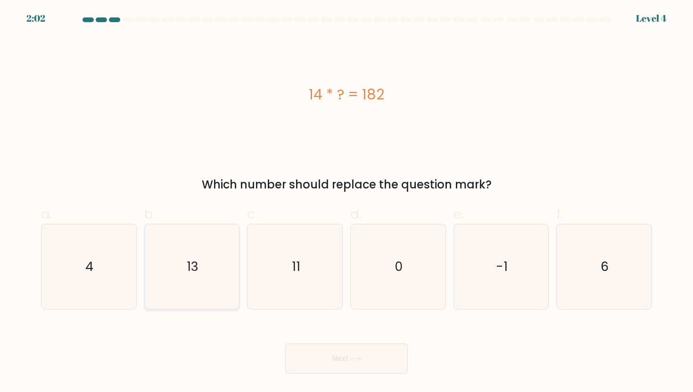  I want to click on text: 0, so click(399, 267).